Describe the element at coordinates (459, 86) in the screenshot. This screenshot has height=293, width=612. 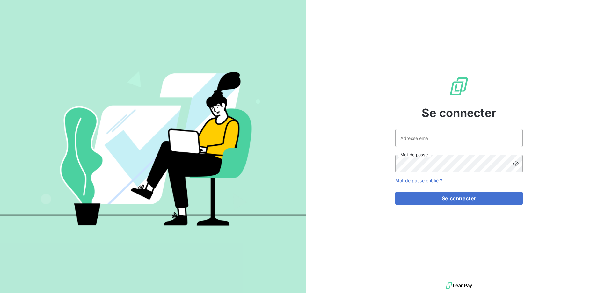
I see `img: Logo LeanPay` at that location.